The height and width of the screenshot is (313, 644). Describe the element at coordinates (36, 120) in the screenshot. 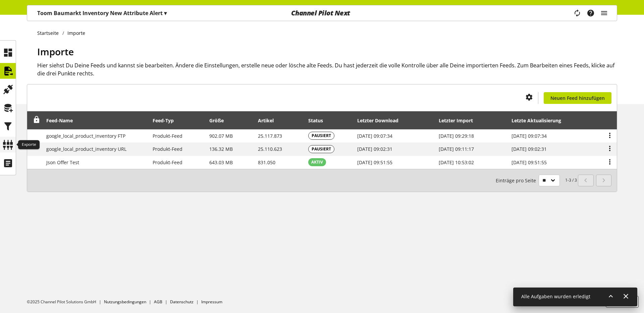

I see `div: Entsperren, um Zeilen neu anzuordnen` at that location.